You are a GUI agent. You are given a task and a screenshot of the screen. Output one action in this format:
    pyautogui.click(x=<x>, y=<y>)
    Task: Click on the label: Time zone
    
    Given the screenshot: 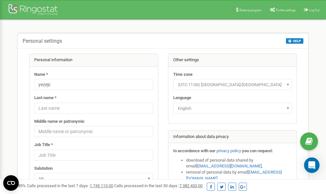 What is the action you would take?
    pyautogui.click(x=183, y=74)
    